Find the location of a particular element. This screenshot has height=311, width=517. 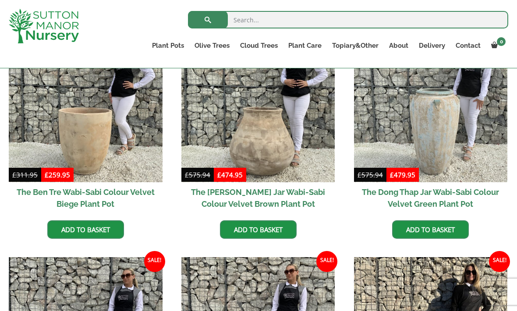

a: Delivery is located at coordinates (432, 46).